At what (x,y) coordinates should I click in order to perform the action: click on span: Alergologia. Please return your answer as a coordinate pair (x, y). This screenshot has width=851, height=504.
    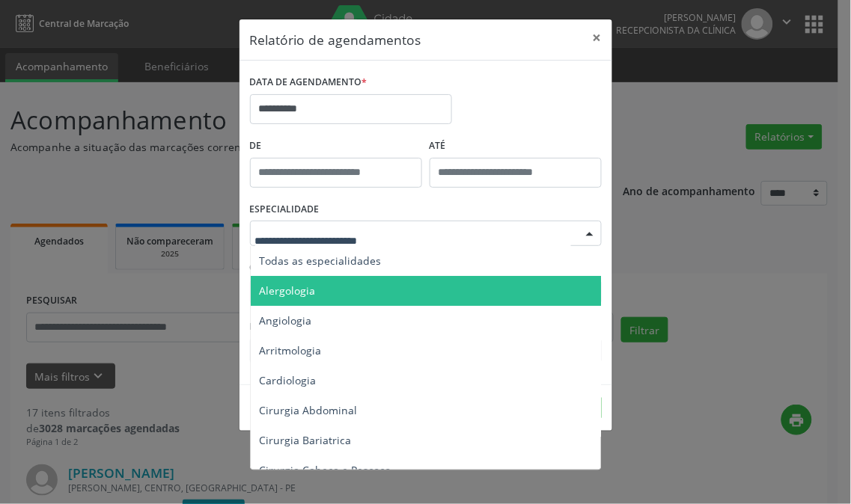
    Looking at the image, I should click on (287, 290).